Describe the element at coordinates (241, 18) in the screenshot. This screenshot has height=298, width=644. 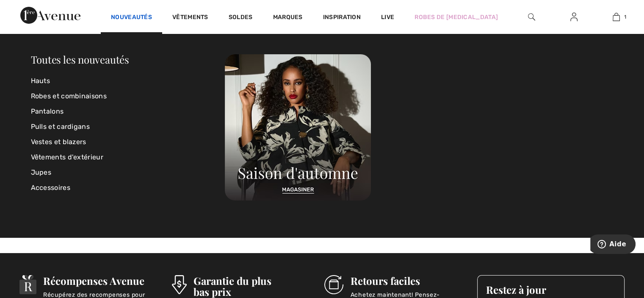
I see `a: Soldes` at that location.